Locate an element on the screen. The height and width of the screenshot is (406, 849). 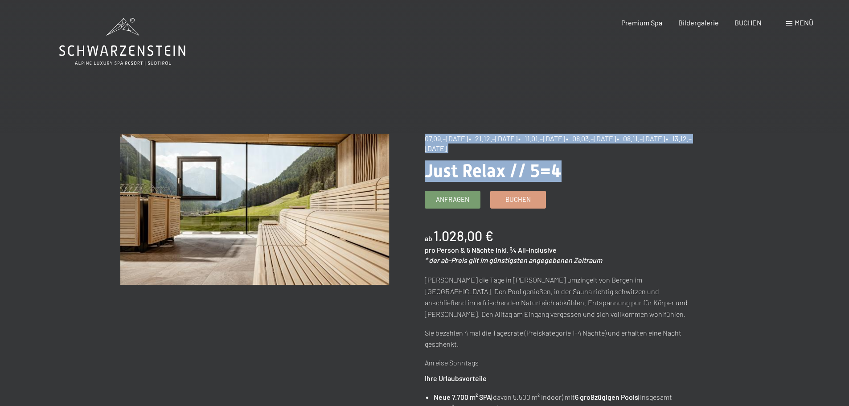
b: 1.028,00 € is located at coordinates (463, 236).